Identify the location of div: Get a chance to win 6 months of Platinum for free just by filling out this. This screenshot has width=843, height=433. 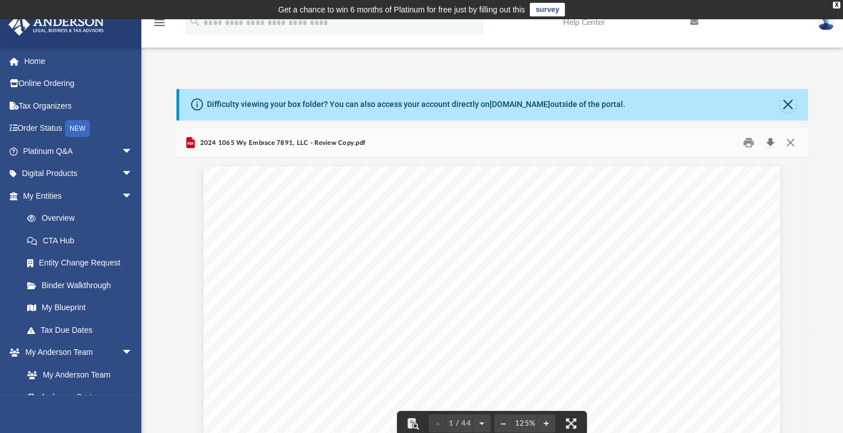
(402, 10).